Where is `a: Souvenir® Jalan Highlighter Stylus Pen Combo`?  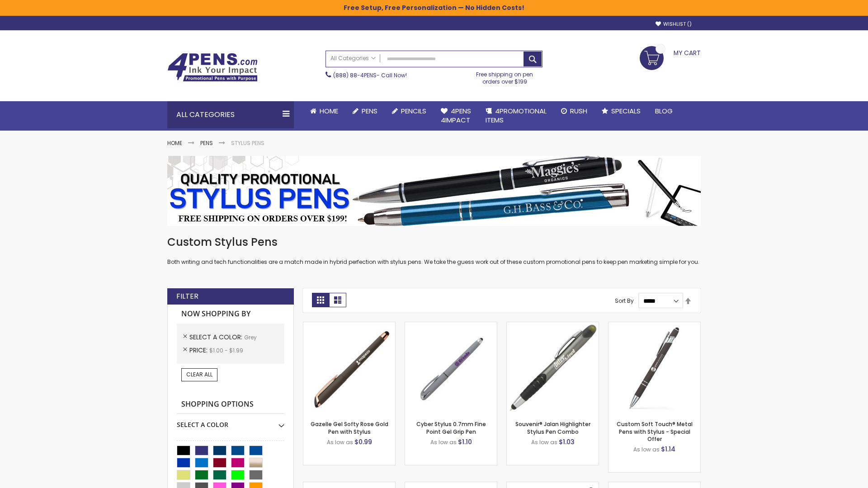
a: Souvenir® Jalan Highlighter Stylus Pen Combo is located at coordinates (553, 427).